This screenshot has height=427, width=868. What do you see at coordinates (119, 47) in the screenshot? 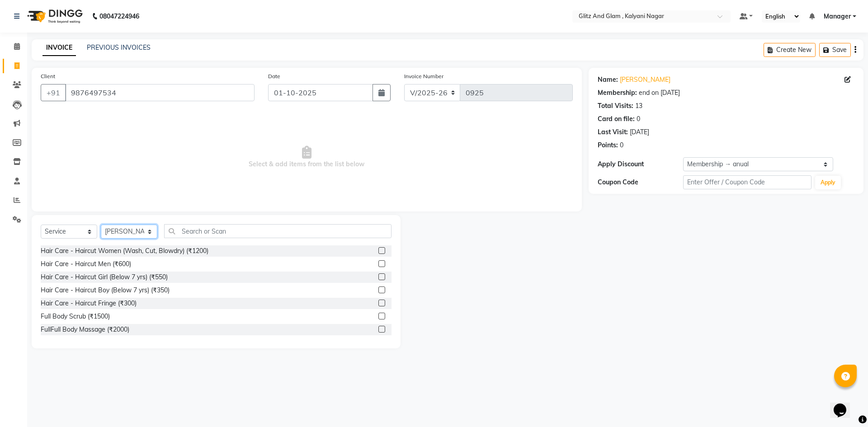
I see `a: PREVIOUS INVOICES` at bounding box center [119, 47].